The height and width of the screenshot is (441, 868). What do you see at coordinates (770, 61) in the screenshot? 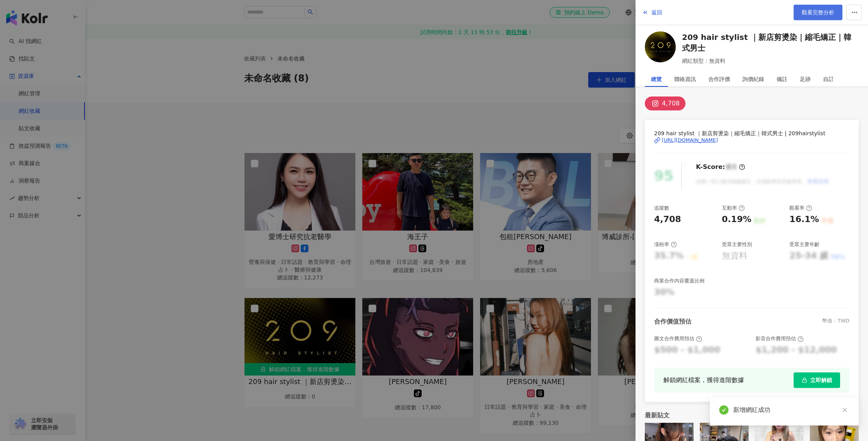
I see `span: 網紅類型：無資料` at bounding box center [770, 61].